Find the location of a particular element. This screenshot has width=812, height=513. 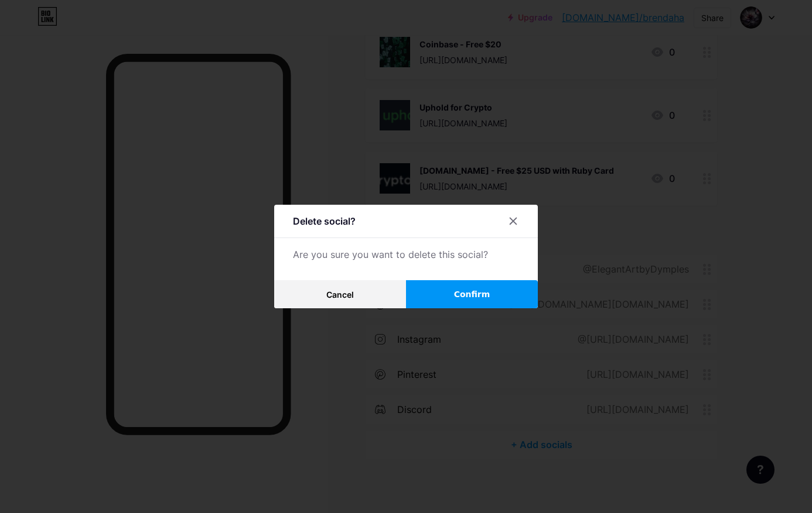

span: Confirm is located at coordinates (472, 294).